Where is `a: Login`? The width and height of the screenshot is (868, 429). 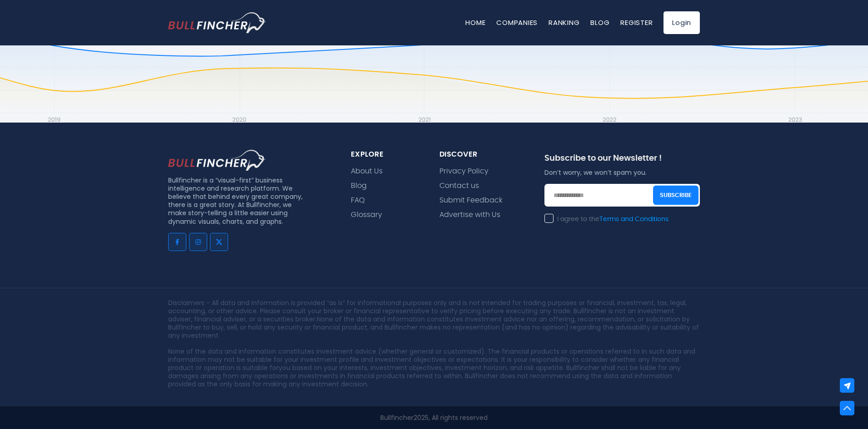
a: Login is located at coordinates (682, 23).